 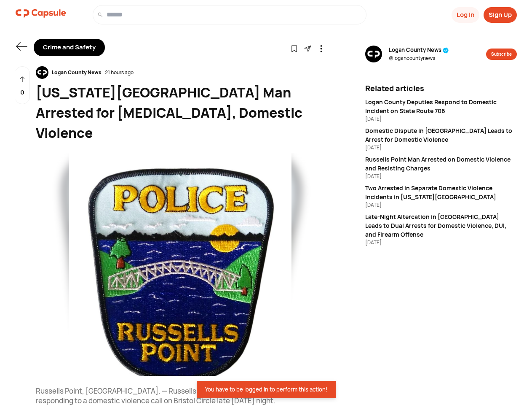 I want to click on div: 21 hours ago, so click(x=119, y=73).